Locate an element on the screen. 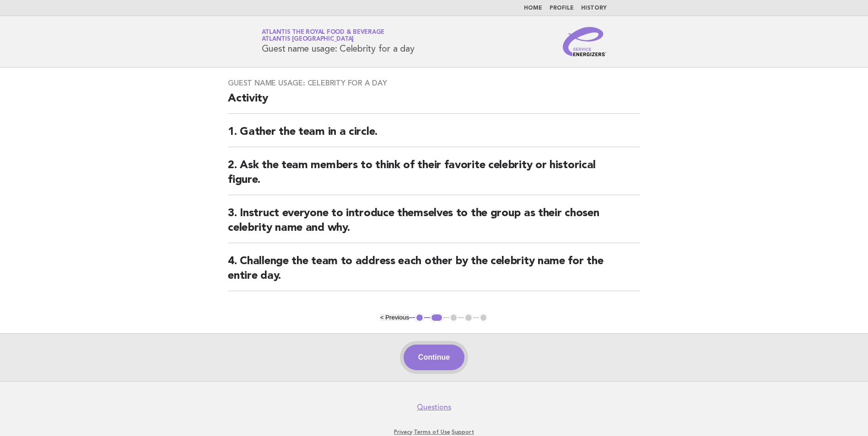  h2: Activity is located at coordinates (434, 103).